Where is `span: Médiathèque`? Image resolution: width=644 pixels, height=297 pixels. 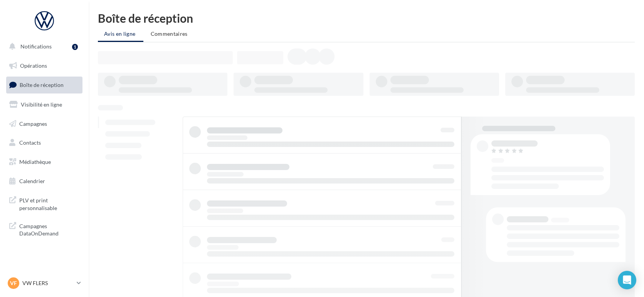 span: Médiathèque is located at coordinates (35, 162).